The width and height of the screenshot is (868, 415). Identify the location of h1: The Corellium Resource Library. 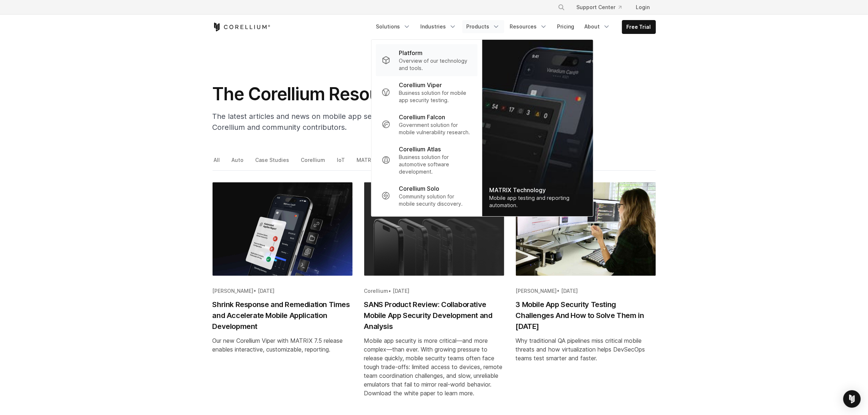
(359, 94).